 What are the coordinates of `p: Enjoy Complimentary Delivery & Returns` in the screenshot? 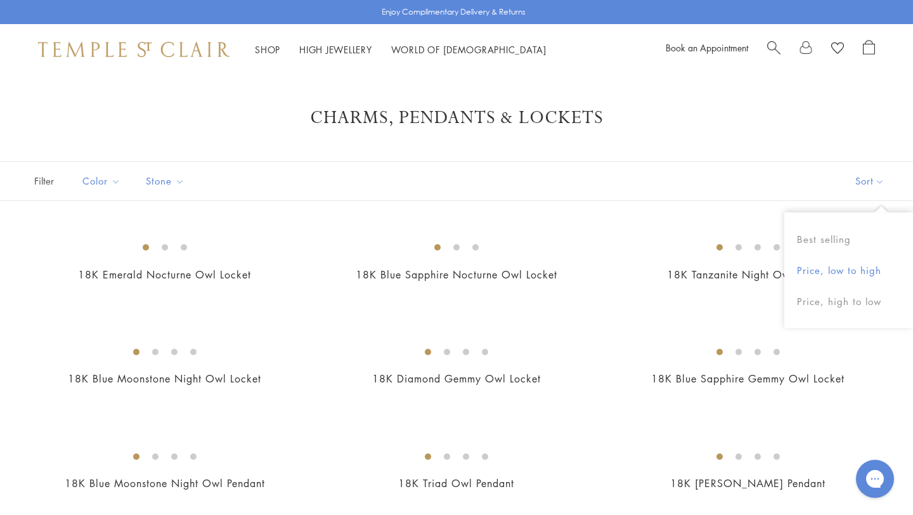 It's located at (454, 12).